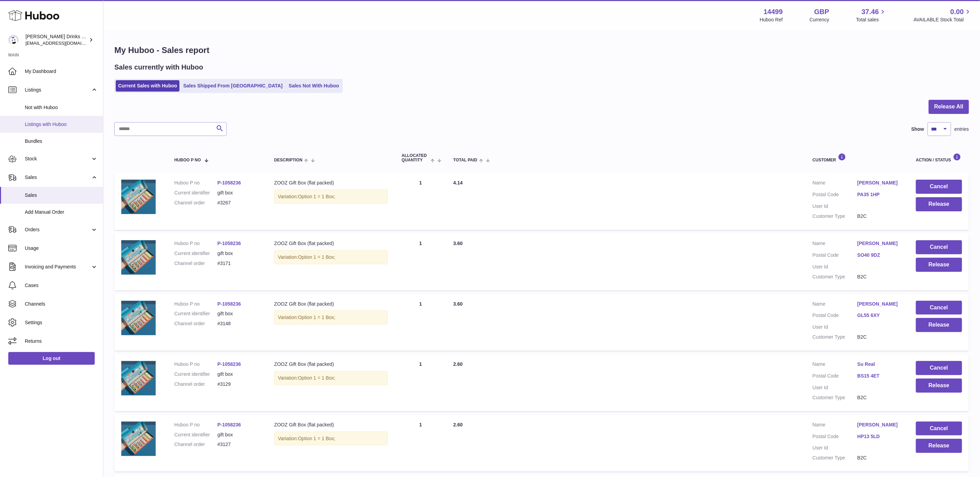 This screenshot has height=477, width=980. What do you see at coordinates (61, 141) in the screenshot?
I see `span: Bundles` at bounding box center [61, 141].